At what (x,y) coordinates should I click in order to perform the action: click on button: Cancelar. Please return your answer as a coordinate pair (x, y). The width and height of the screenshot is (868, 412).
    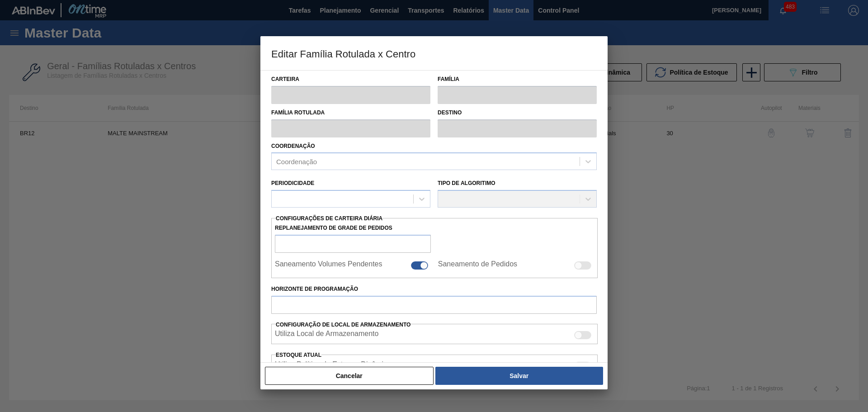
    Looking at the image, I should click on (349, 376).